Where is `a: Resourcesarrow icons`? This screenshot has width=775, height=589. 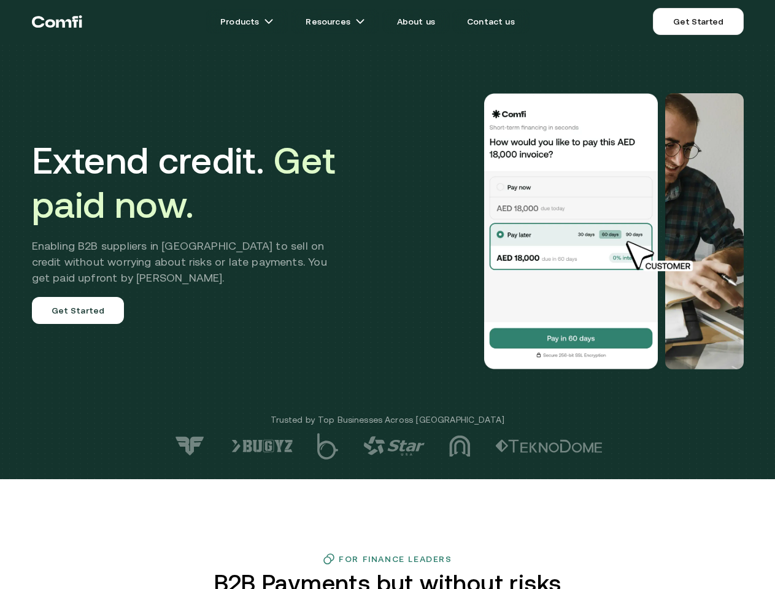
a: Resourcesarrow icons is located at coordinates (335, 21).